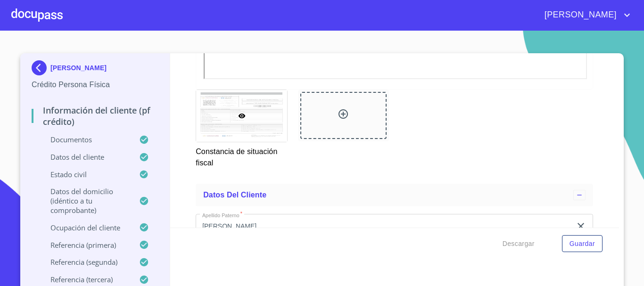  I want to click on p: Constancia de situación fiscal, so click(241, 156).